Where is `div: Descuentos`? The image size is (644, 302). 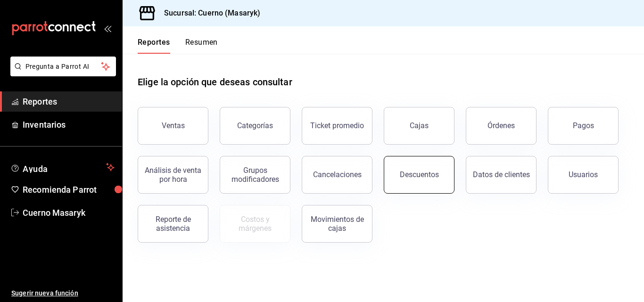 div: Descuentos is located at coordinates (419, 175).